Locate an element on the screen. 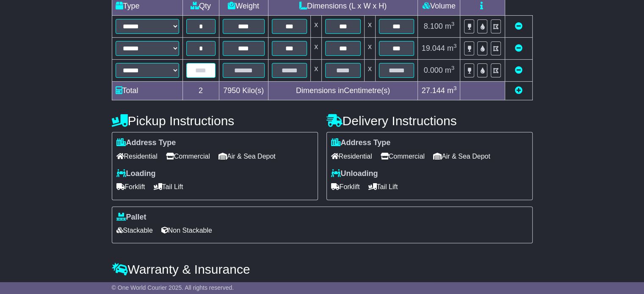 Image resolution: width=644 pixels, height=294 pixels. div: All our quotes include a $ FreightSafe warranty. is located at coordinates (322, 285).